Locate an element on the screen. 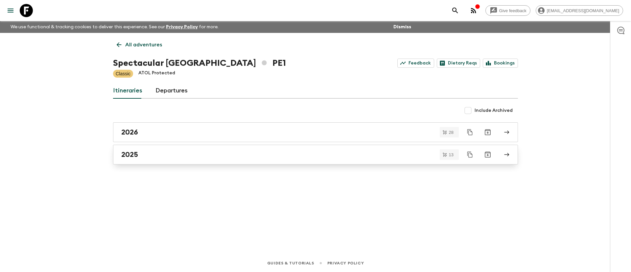  a: Bookings is located at coordinates (501, 63).